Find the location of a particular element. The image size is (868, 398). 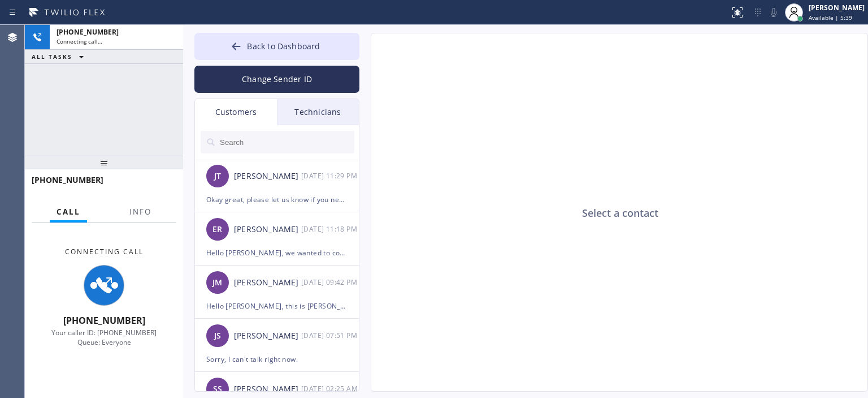

div: Sorry, I can't talk right now. is located at coordinates (277, 359).